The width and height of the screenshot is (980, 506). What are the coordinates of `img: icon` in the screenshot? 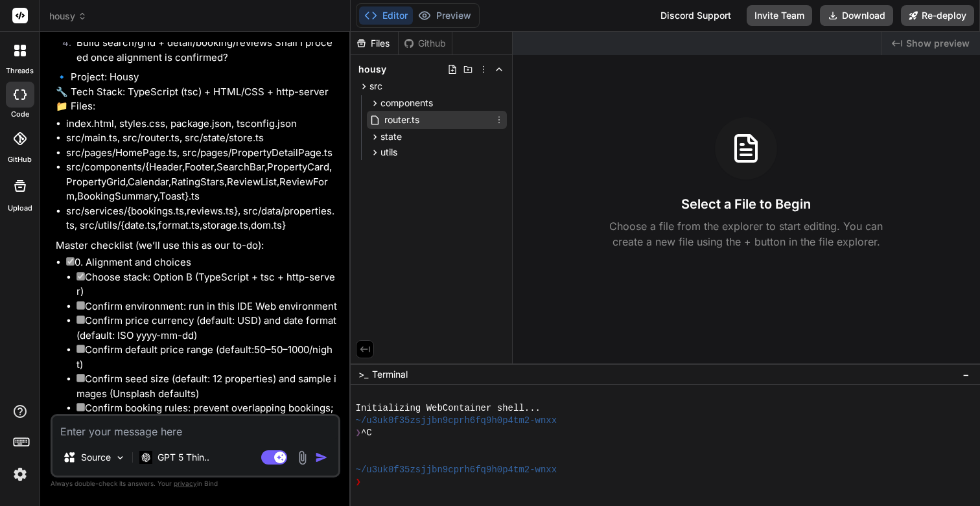 It's located at (321, 457).